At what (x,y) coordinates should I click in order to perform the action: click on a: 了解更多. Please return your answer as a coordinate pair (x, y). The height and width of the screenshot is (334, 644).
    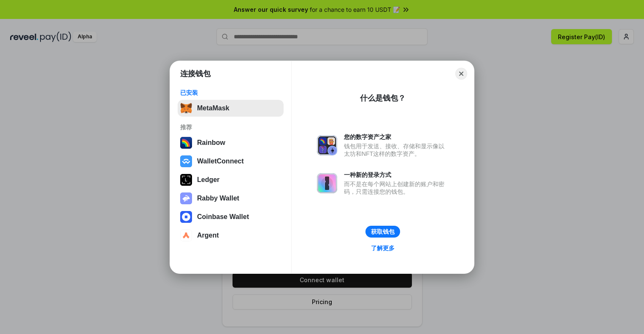
    Looking at the image, I should click on (383, 248).